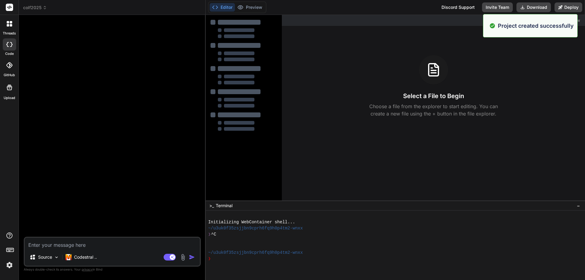  What do you see at coordinates (222, 7) in the screenshot?
I see `button: Editor` at bounding box center [222, 7].